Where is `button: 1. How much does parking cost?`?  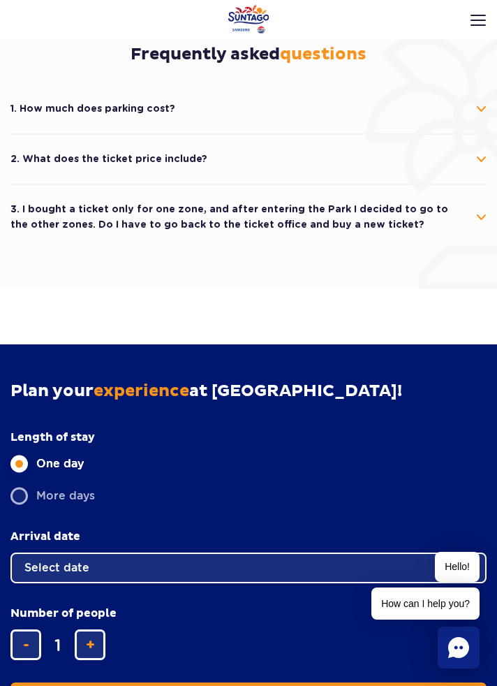
button: 1. How much does parking cost? is located at coordinates (249, 109).